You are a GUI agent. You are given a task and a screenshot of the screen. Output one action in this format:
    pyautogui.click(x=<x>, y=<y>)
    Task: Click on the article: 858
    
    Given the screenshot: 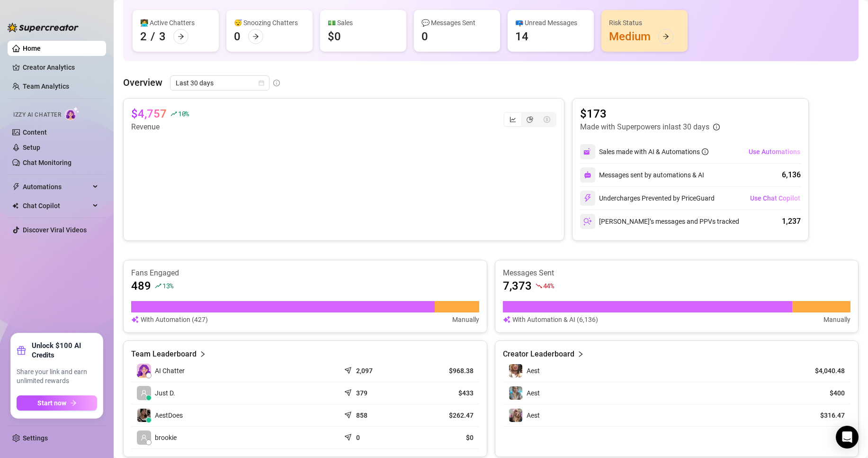 What is the action you would take?
    pyautogui.click(x=362, y=415)
    